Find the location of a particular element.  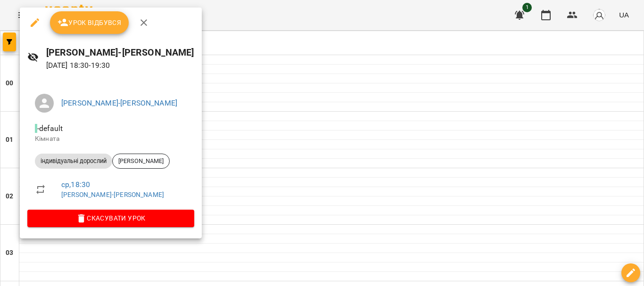

span: Скасувати Урок is located at coordinates (111, 218).